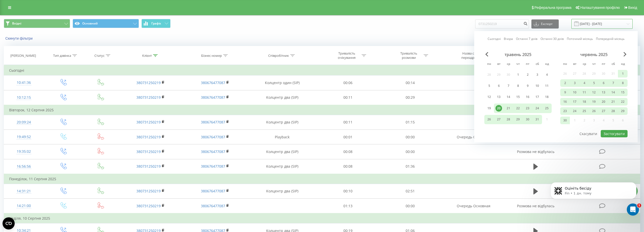 The width and height of the screenshot is (644, 232). Describe the element at coordinates (15, 19) in the screenshot. I see `img: Profile image for Fin` at that location.